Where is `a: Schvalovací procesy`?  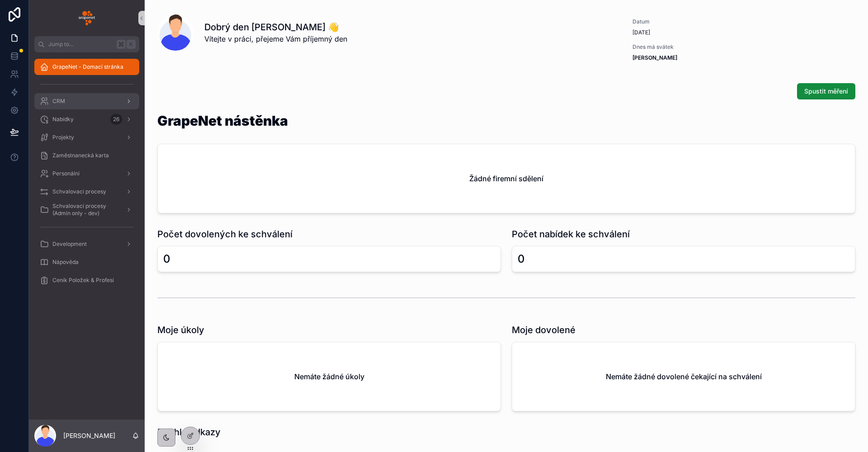
a: Schvalovací procesy is located at coordinates (87, 192).